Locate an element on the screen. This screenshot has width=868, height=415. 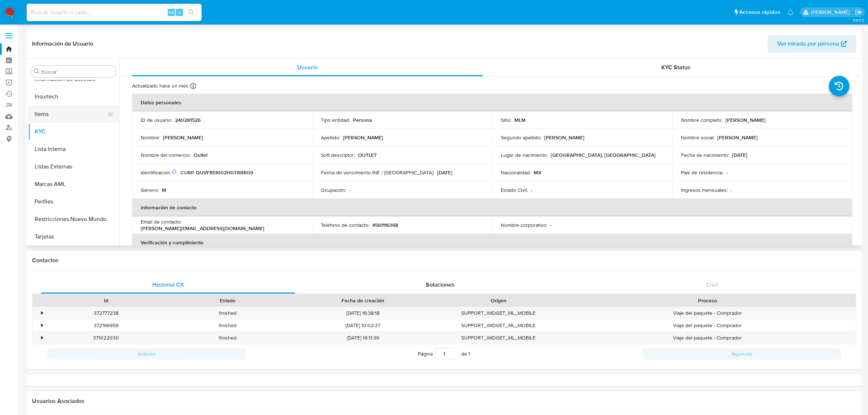
h1: Contactos is located at coordinates (444, 260).